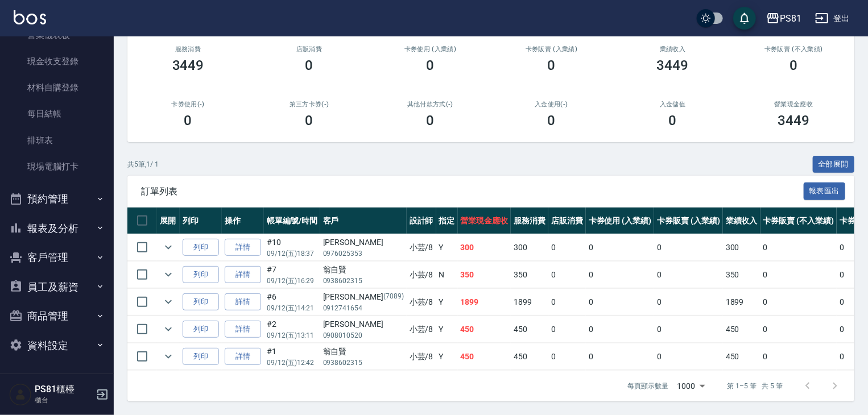 The height and width of the screenshot is (415, 868). What do you see at coordinates (672, 104) in the screenshot?
I see `h2: 入金儲值` at bounding box center [672, 104].